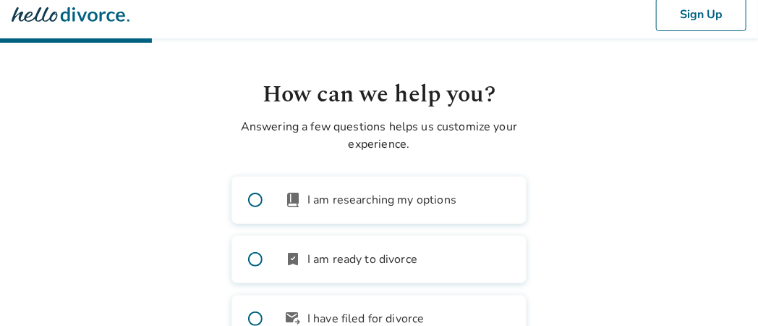  I want to click on p: Answering a few questions helps us customize your experience., so click(379, 135).